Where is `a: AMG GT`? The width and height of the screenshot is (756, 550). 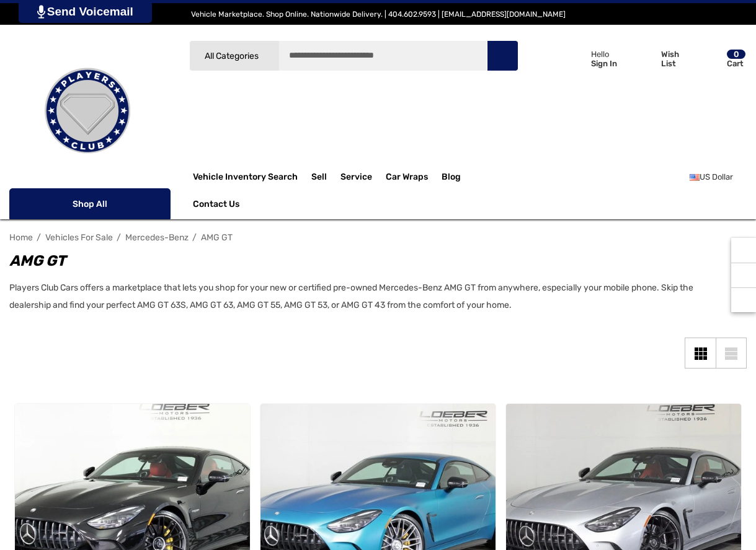 a: AMG GT is located at coordinates (216, 238).